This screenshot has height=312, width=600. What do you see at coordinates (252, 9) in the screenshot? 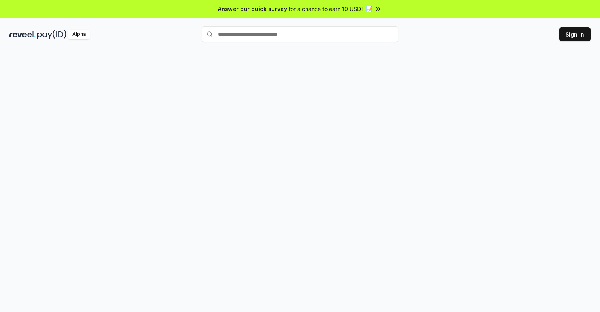
I see `span: Answer our quick survey` at bounding box center [252, 9].